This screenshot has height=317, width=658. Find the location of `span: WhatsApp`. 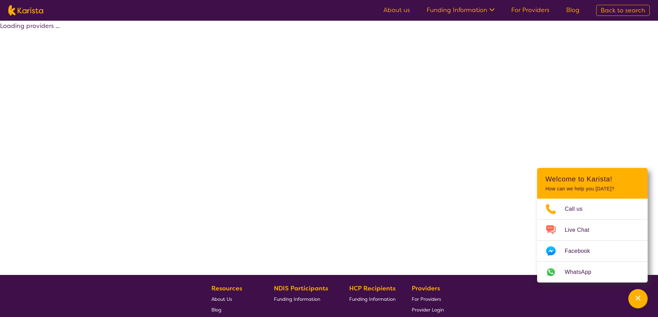

span: WhatsApp is located at coordinates (582, 272).